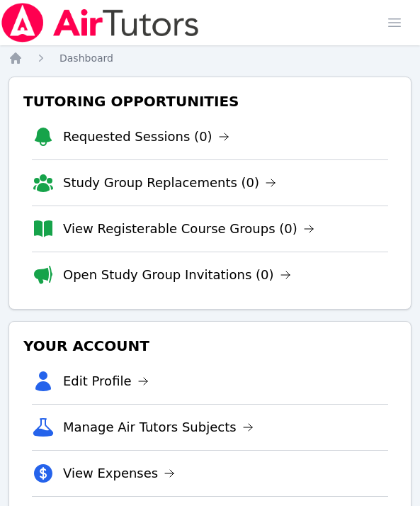 Image resolution: width=420 pixels, height=506 pixels. Describe the element at coordinates (87, 58) in the screenshot. I see `span: Dashboard` at that location.